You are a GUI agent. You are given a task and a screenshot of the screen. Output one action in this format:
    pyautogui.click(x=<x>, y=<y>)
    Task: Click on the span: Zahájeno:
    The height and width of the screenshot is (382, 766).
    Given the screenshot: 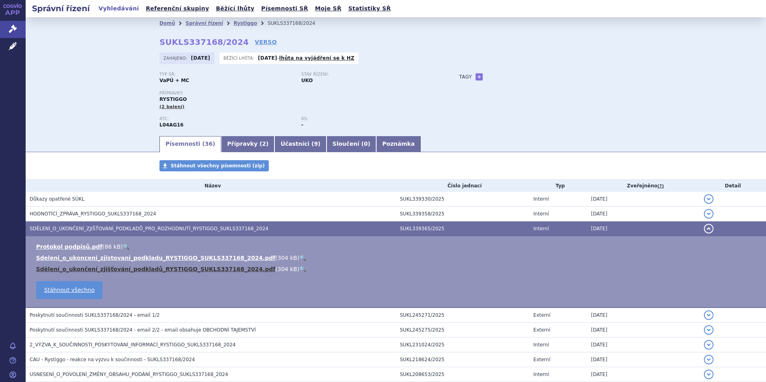 What is the action you would take?
    pyautogui.click(x=176, y=58)
    